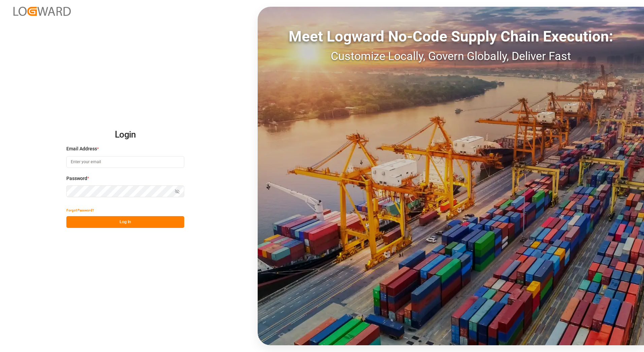  What do you see at coordinates (126, 134) in the screenshot?
I see `h2: Login` at bounding box center [126, 134].